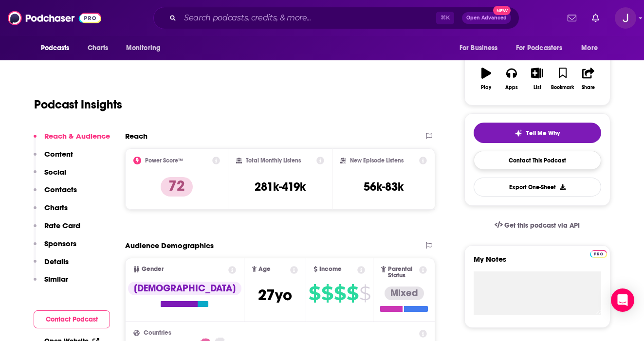  What do you see at coordinates (588, 88) in the screenshot?
I see `div: Share` at bounding box center [588, 88].